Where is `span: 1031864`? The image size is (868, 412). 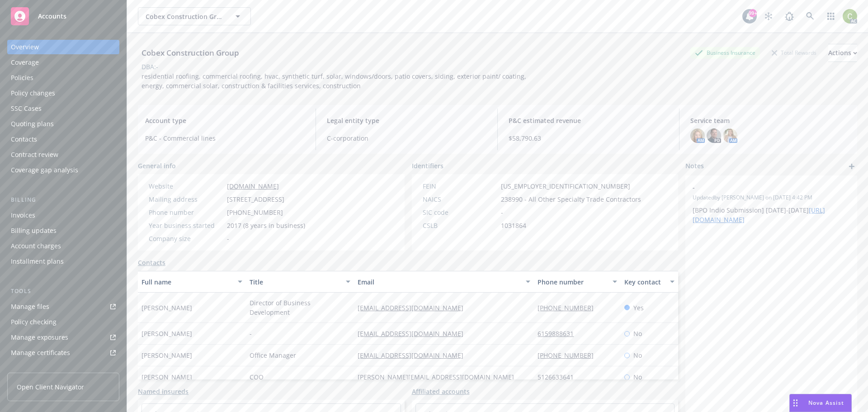
span: 1031864 is located at coordinates (514, 225).